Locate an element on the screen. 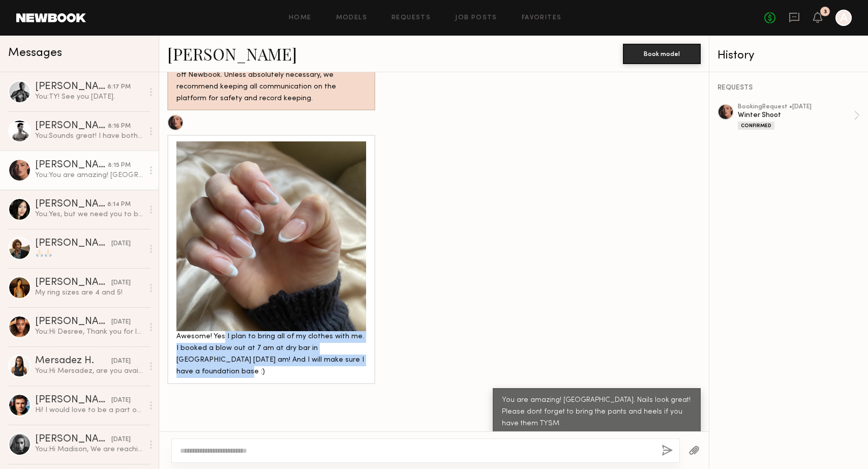 This screenshot has width=868, height=469. div: My ring sizes are 4 and 5! is located at coordinates (89, 293).